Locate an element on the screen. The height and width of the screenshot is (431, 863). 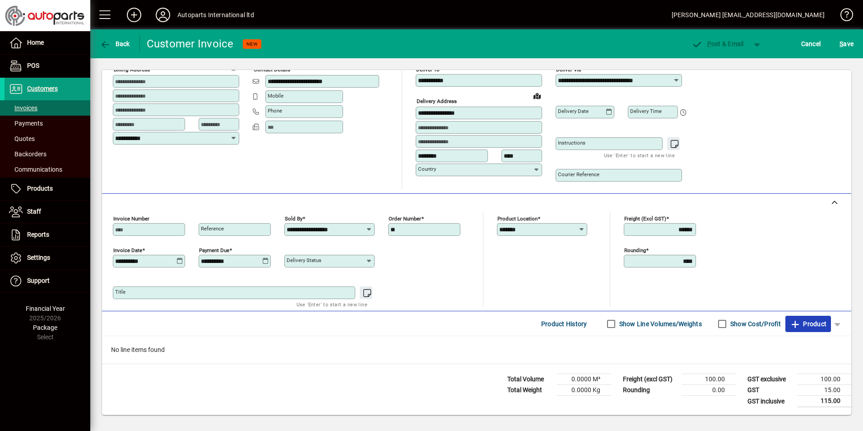
span: Settings is located at coordinates (38, 257).